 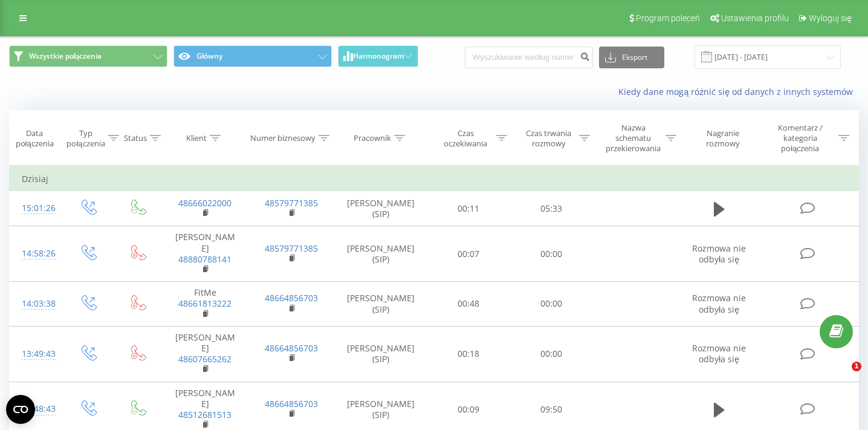 What do you see at coordinates (378, 56) in the screenshot?
I see `span: Harmonogram` at bounding box center [378, 56].